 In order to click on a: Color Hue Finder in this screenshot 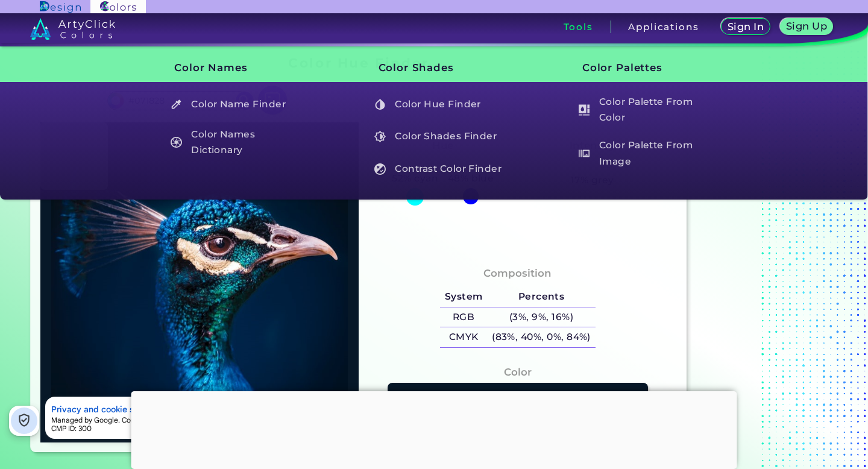, I will do `click(439, 104)`.